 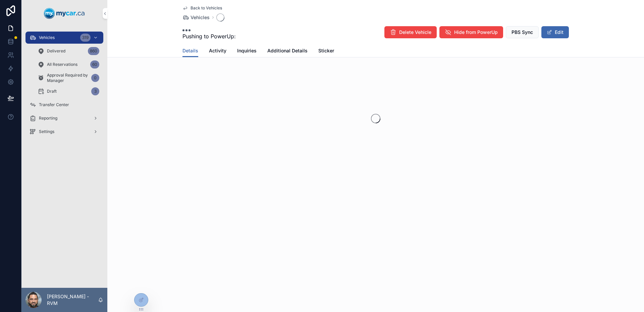 What do you see at coordinates (209, 36) in the screenshot?
I see `span: Pushing to PowerUp:` at bounding box center [209, 36].